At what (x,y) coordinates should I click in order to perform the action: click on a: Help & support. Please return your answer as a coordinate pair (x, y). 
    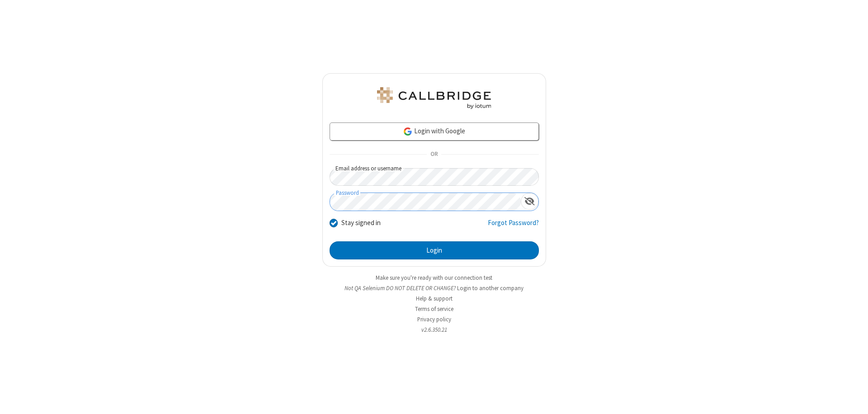
    Looking at the image, I should click on (434, 298).